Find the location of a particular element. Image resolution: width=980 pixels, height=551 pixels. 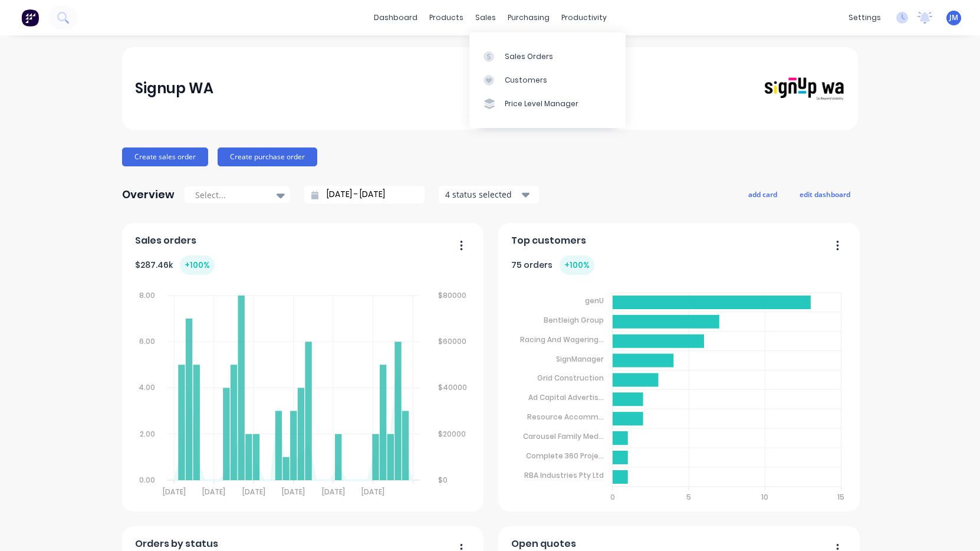

div: Sales Orders is located at coordinates (529, 57).